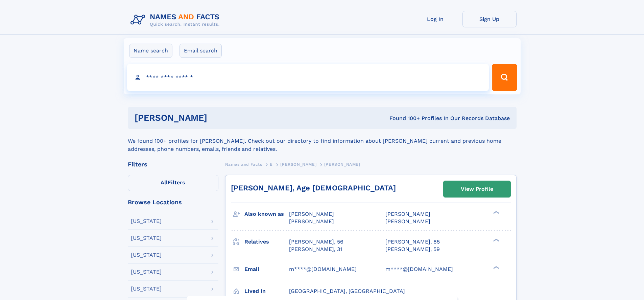  Describe the element at coordinates (173, 183) in the screenshot. I see `label: Filters` at that location.